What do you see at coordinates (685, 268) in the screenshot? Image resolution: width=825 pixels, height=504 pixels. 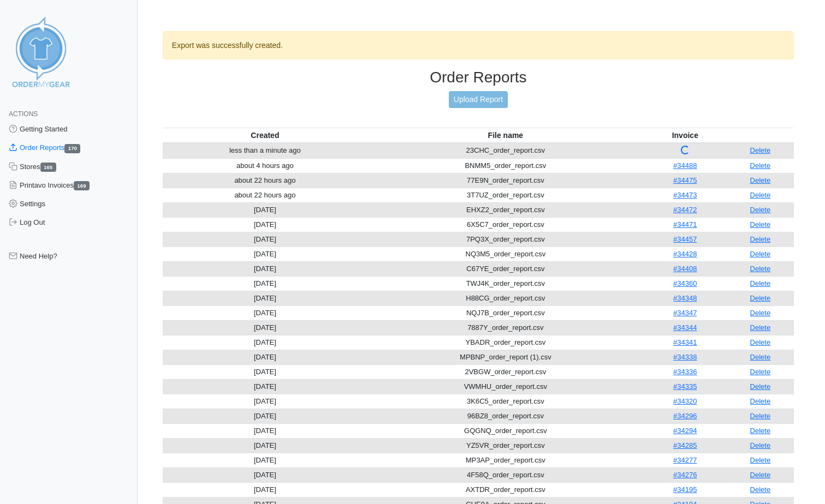 I see `a: #34408` at bounding box center [685, 268].